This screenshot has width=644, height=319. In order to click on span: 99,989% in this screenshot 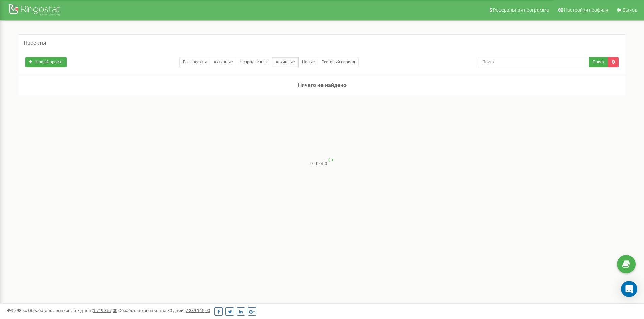, I will do `click(17, 311)`.